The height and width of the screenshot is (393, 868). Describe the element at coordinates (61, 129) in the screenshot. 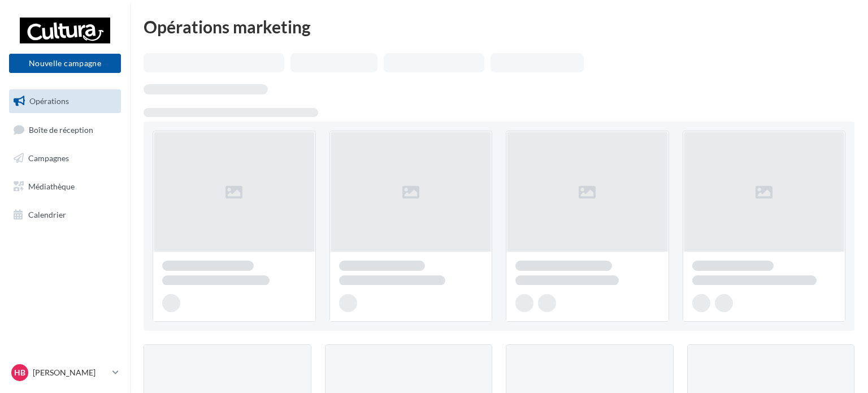

I see `span: Boîte de réception` at that location.